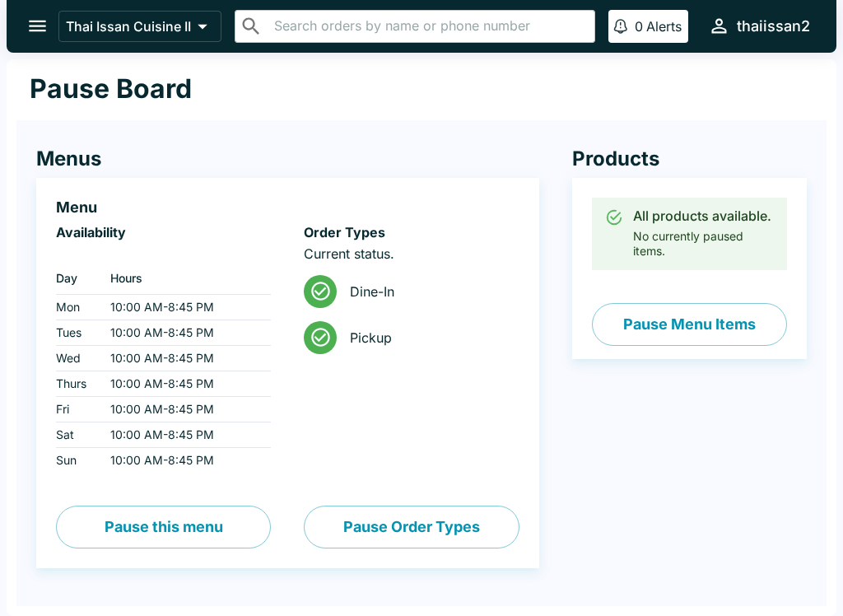 This screenshot has width=843, height=616. I want to click on td: Thurs, so click(77, 384).